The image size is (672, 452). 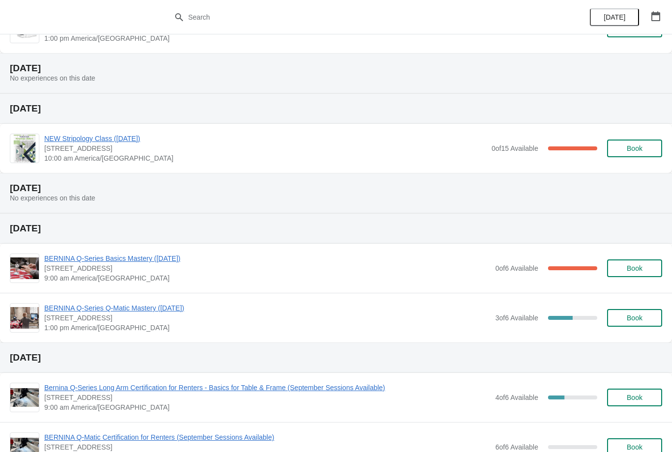 I want to click on span: 0 of 6 Available, so click(x=516, y=268).